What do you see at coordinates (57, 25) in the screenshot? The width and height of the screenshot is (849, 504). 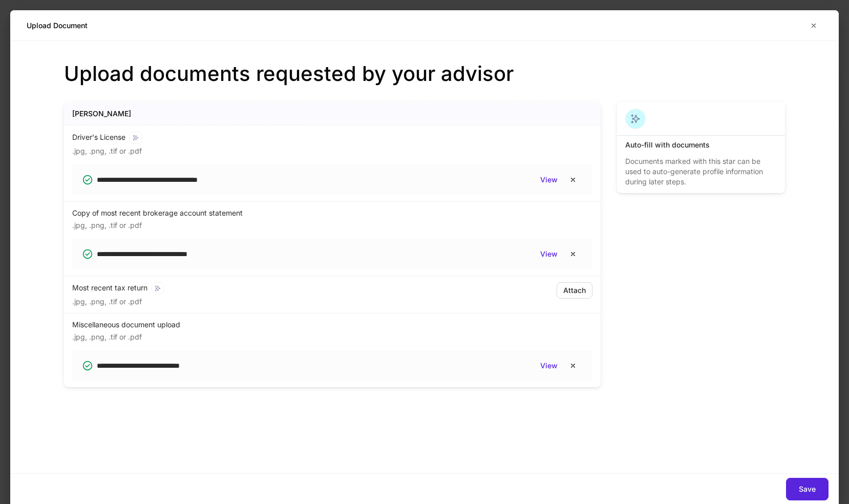 I see `h5: Upload Document` at bounding box center [57, 25].